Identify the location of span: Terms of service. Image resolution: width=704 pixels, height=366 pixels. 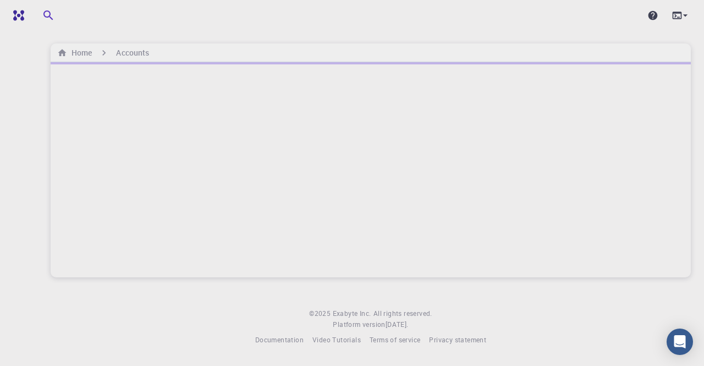
(395, 339).